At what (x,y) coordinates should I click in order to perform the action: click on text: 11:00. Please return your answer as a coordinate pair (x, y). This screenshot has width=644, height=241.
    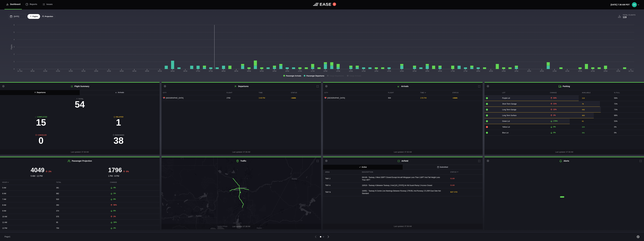
    Looking at the image, I should click on (300, 71).